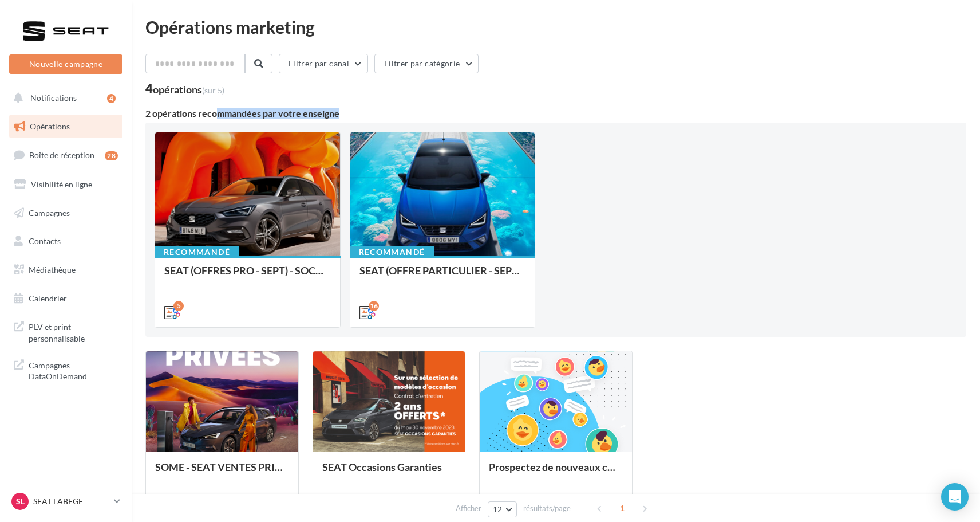 This screenshot has width=980, height=522. Describe the element at coordinates (426, 64) in the screenshot. I see `button: Filtrer par catégorie` at that location.